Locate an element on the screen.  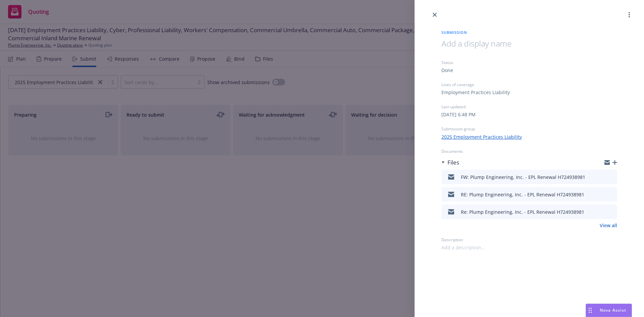
a: 2025 Employment Practices Liability is located at coordinates (482, 137).